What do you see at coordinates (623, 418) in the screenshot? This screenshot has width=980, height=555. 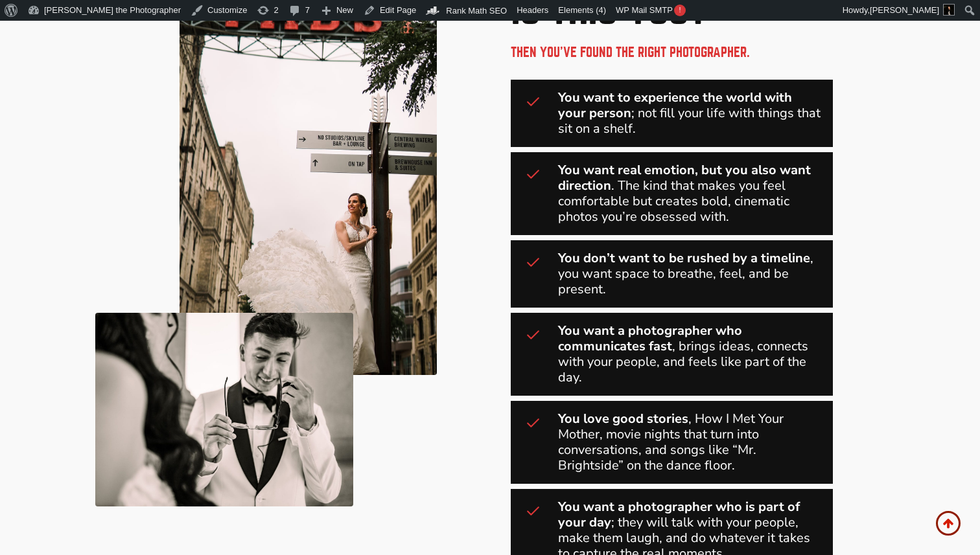 I see `strong: You love good stories` at bounding box center [623, 418].